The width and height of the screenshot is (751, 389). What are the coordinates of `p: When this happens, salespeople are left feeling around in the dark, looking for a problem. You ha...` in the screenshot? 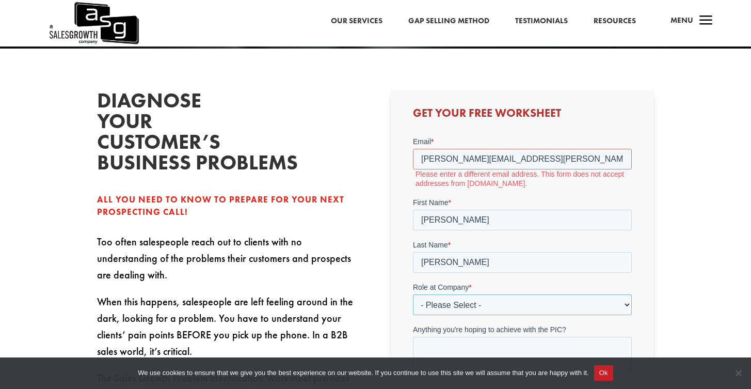 It's located at (229, 331).